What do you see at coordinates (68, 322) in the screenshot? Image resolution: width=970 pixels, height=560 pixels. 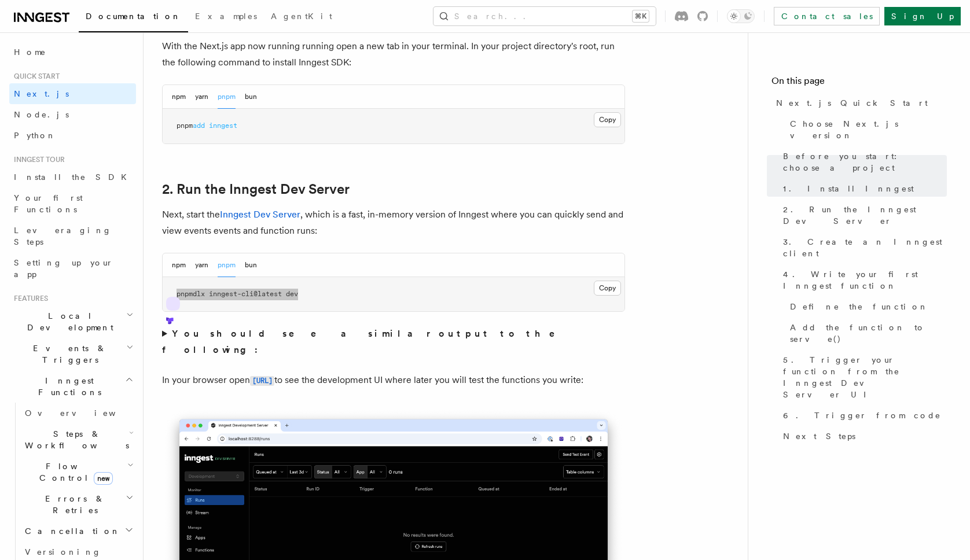 I see `span: Local Development` at bounding box center [68, 322].